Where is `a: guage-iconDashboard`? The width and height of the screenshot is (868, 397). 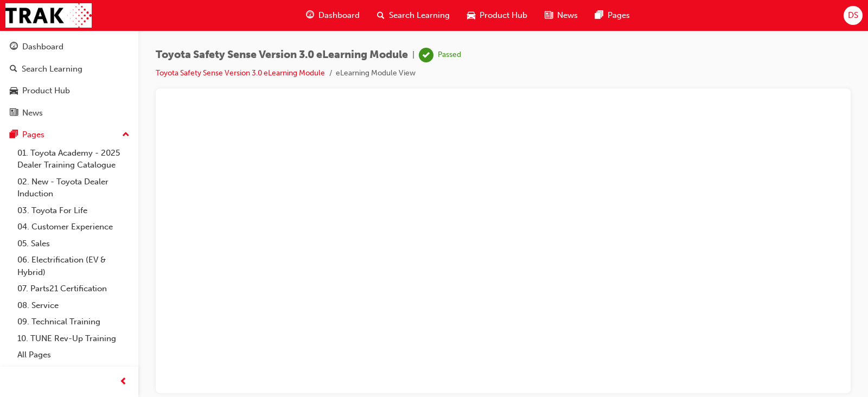 a: guage-iconDashboard is located at coordinates (333, 15).